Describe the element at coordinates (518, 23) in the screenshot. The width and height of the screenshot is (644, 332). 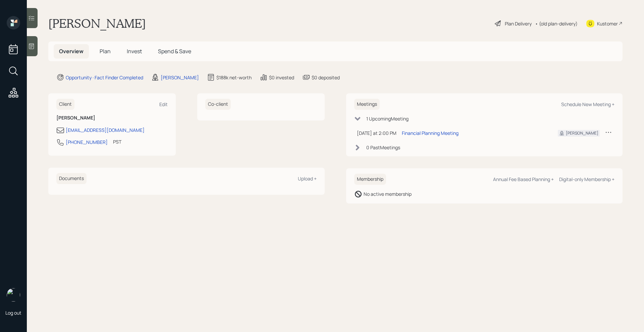
I see `div: Plan Delivery` at that location.